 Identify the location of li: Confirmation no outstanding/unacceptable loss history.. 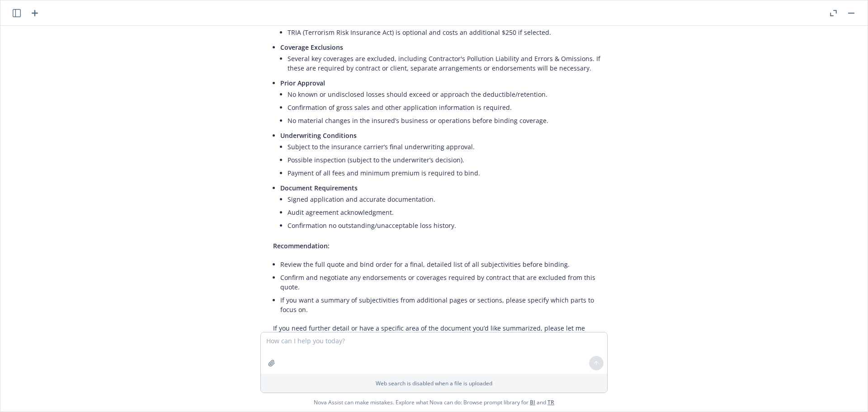
(445, 225).